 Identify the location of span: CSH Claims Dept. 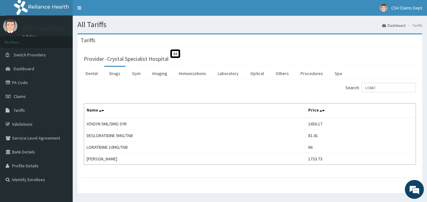
(406, 8).